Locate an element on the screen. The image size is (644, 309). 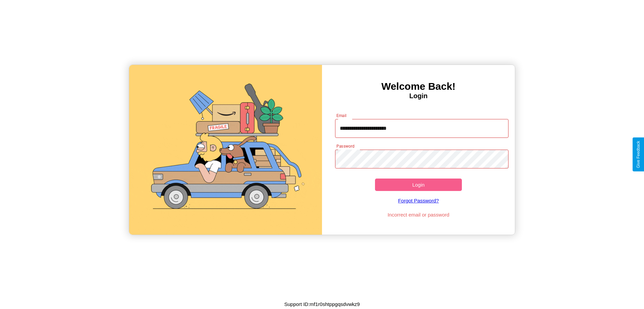
h4: Login is located at coordinates (419, 96).